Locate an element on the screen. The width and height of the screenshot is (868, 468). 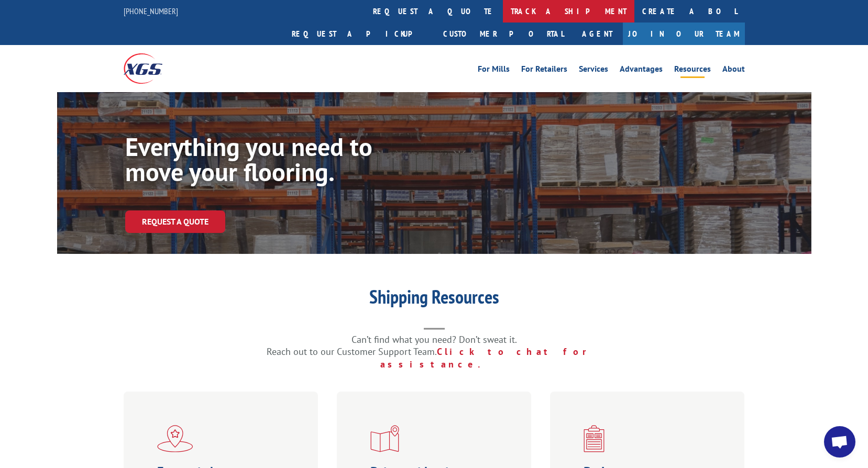
div: Open chat is located at coordinates (839, 442).